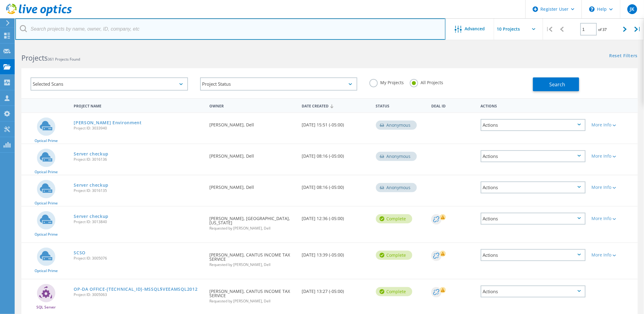 The width and height of the screenshot is (644, 314). I want to click on a: Live Optics Dashboard, so click(39, 15).